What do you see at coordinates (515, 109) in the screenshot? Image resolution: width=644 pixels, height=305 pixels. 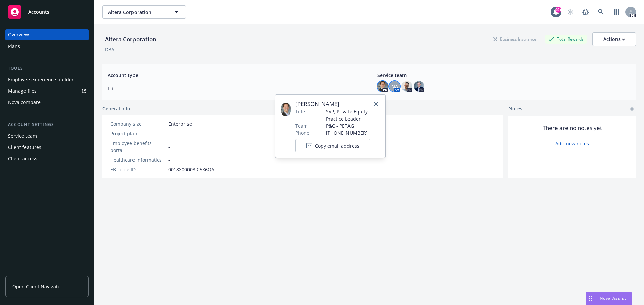 I see `span: Notes` at bounding box center [515, 109].